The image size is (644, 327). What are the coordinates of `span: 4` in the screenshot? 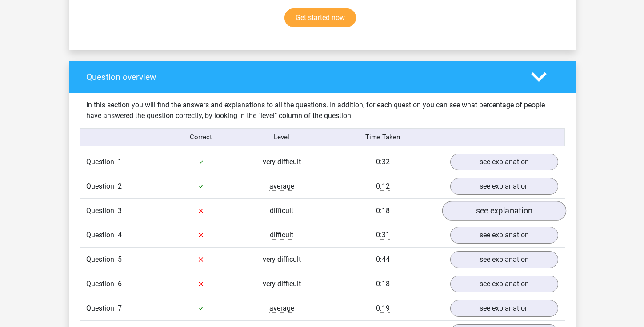 It's located at (120, 234).